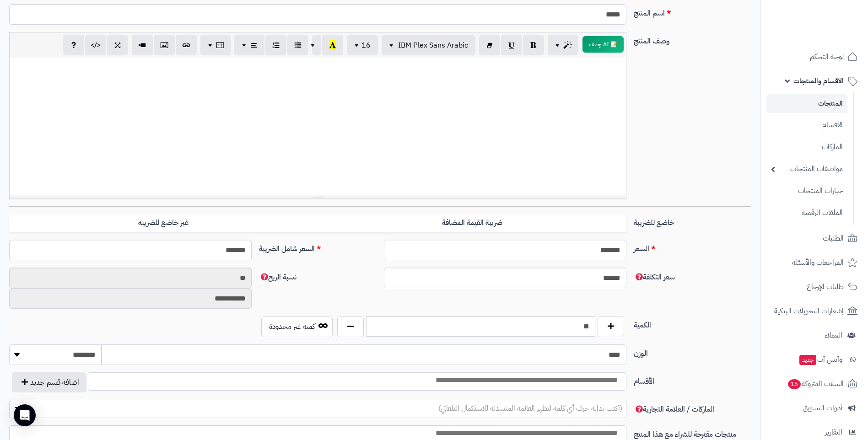  What do you see at coordinates (815, 335) in the screenshot?
I see `a: العملاء` at bounding box center [815, 335].